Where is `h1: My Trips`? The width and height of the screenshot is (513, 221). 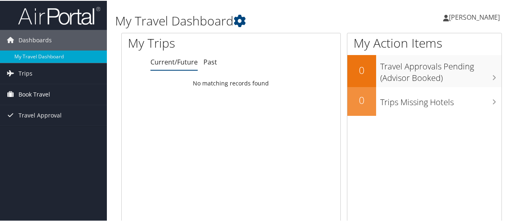
h1: My Trips is located at coordinates (185, 42).